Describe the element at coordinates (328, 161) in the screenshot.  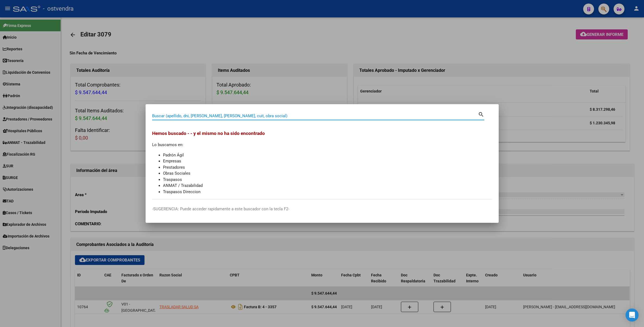
I see `li: Empresas` at that location.